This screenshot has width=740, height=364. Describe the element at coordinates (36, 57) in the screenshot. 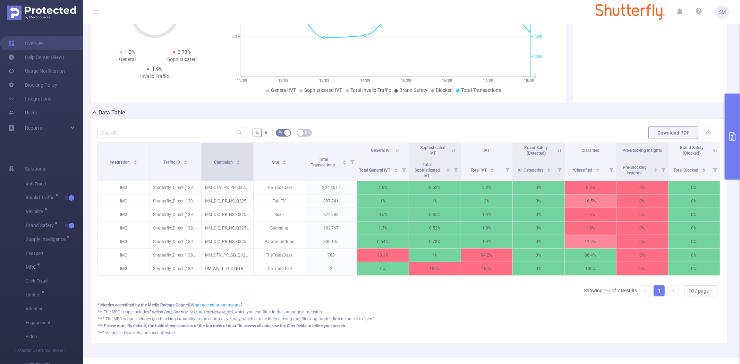

I see `a: Help Center (New)` at that location.